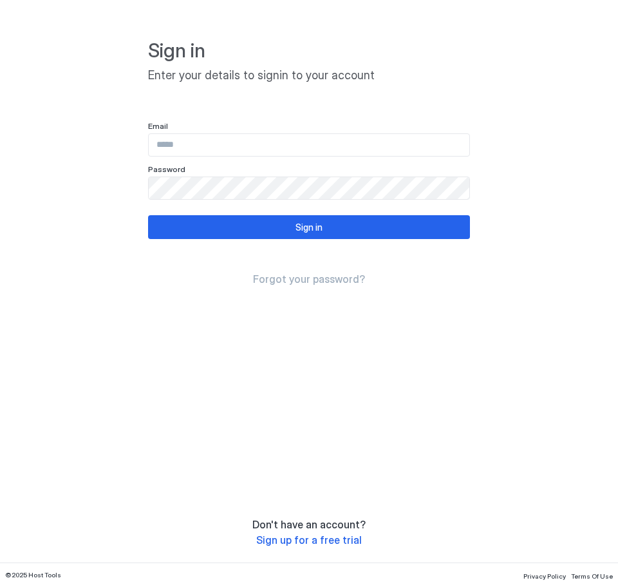  I want to click on a: Privacy Policy, so click(545, 574).